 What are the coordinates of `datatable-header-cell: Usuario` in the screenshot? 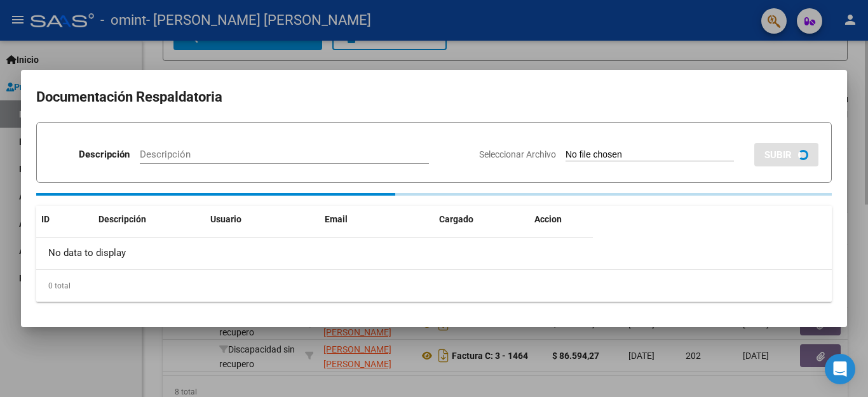 It's located at (263, 219).